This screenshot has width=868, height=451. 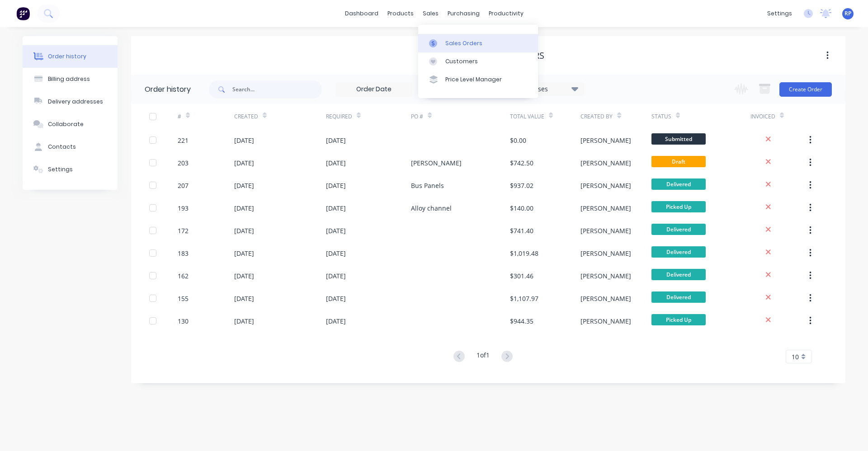 I want to click on a: Price Level Manager, so click(x=478, y=79).